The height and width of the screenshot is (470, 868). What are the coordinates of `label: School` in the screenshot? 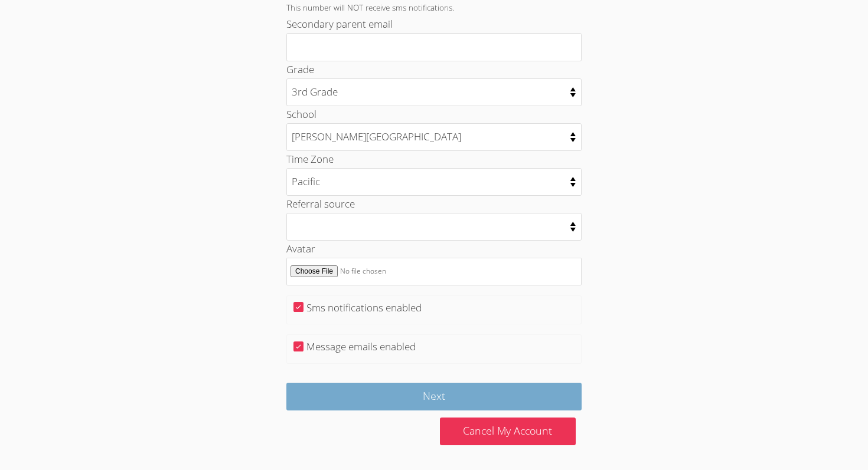 It's located at (301, 114).